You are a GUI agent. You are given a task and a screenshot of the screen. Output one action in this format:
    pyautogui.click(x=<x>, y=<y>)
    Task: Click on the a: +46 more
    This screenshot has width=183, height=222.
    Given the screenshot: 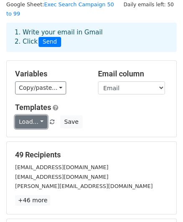 What is the action you would take?
    pyautogui.click(x=33, y=200)
    